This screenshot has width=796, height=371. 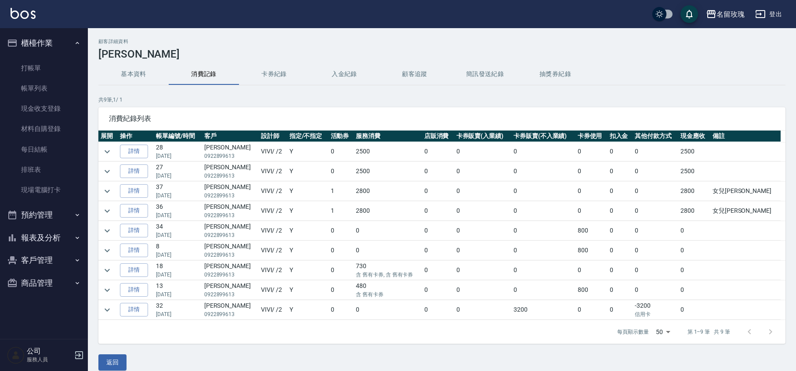 I want to click on div: 50, so click(x=663, y=332).